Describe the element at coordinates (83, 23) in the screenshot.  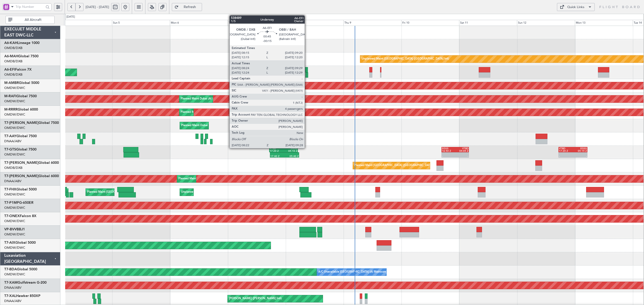
I see `div: Sat 4` at that location.